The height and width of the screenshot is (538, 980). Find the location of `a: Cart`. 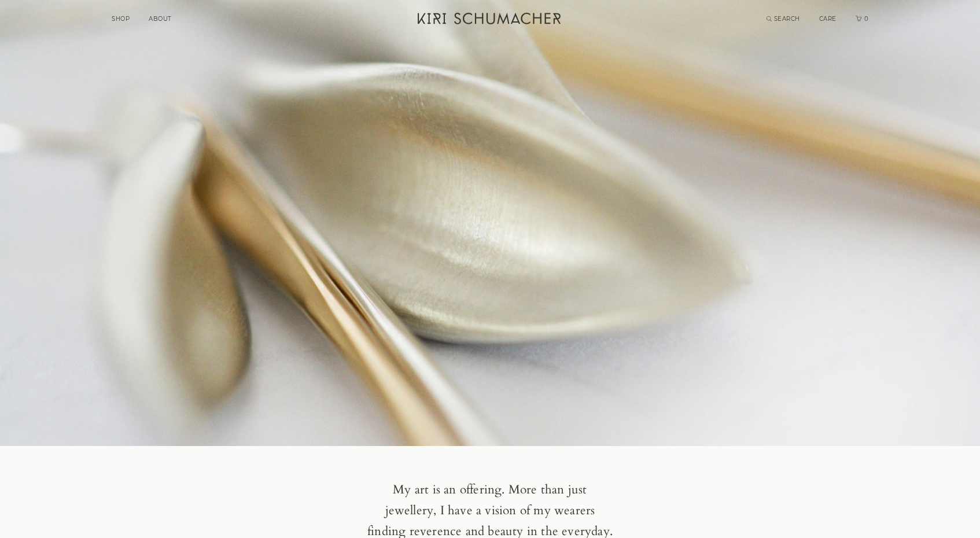

a: Cart is located at coordinates (862, 19).